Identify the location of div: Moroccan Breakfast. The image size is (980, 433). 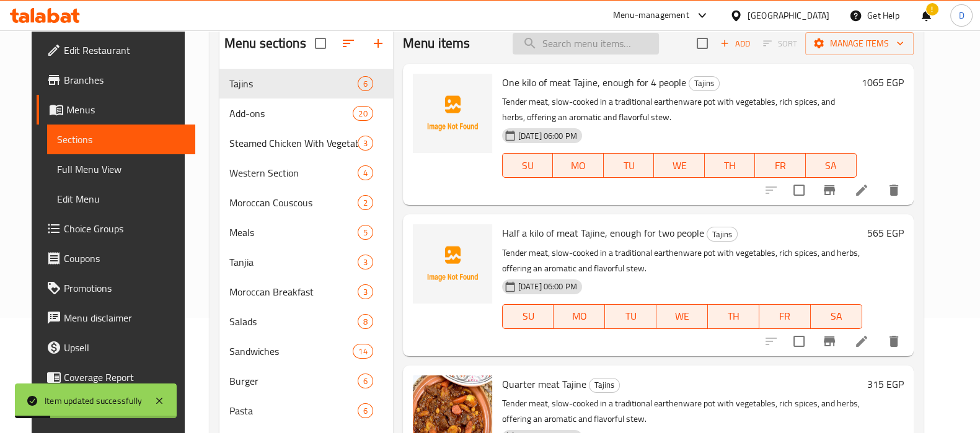
(293, 292).